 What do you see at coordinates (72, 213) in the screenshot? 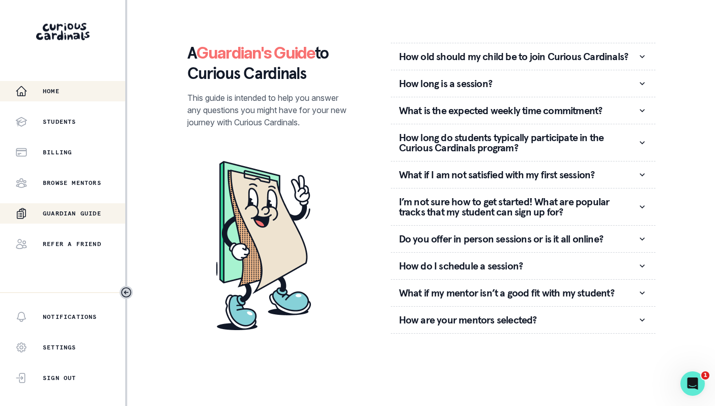
I see `p: Guardian Guide` at bounding box center [72, 213].